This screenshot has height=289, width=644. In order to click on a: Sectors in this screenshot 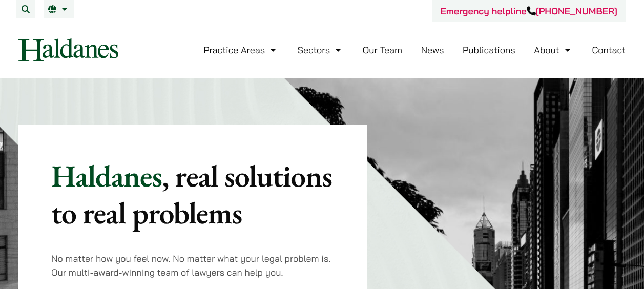, I will do `click(321, 50)`.